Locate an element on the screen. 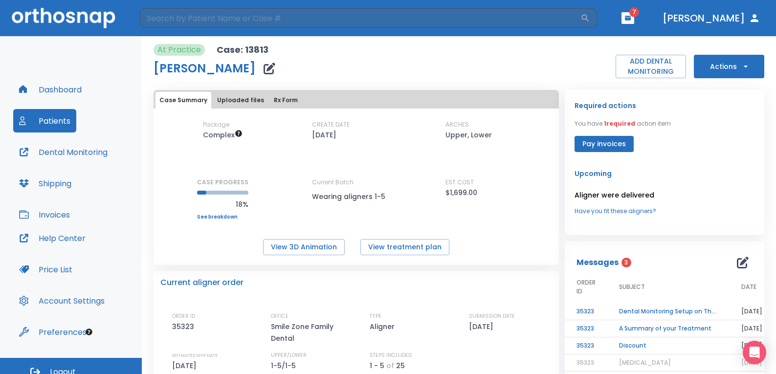  button: Case Summary is located at coordinates (183, 100).